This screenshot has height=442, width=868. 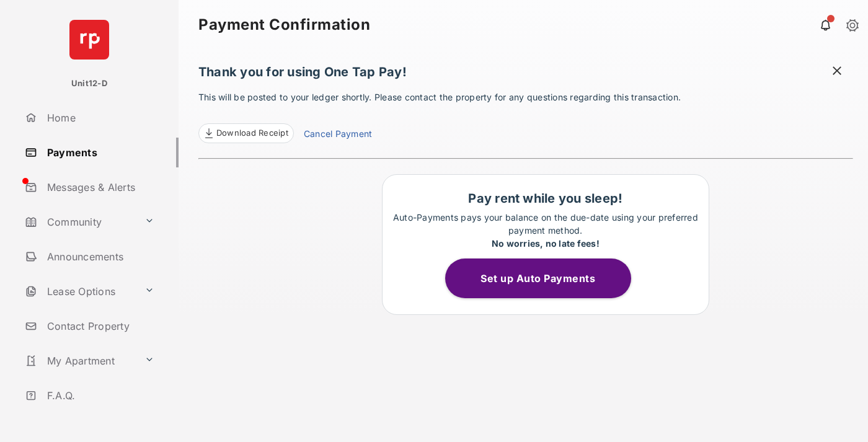 I want to click on a: Lease Options, so click(x=79, y=291).